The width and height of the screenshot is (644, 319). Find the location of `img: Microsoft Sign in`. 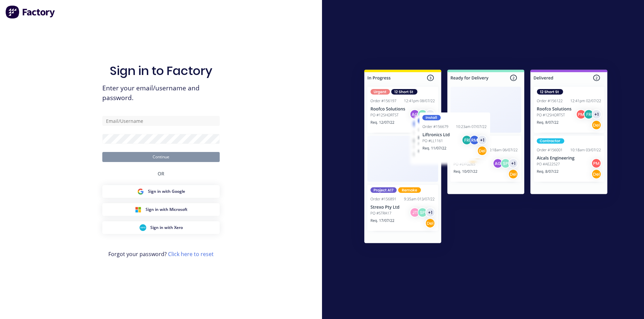

img: Microsoft Sign in is located at coordinates (138, 210).